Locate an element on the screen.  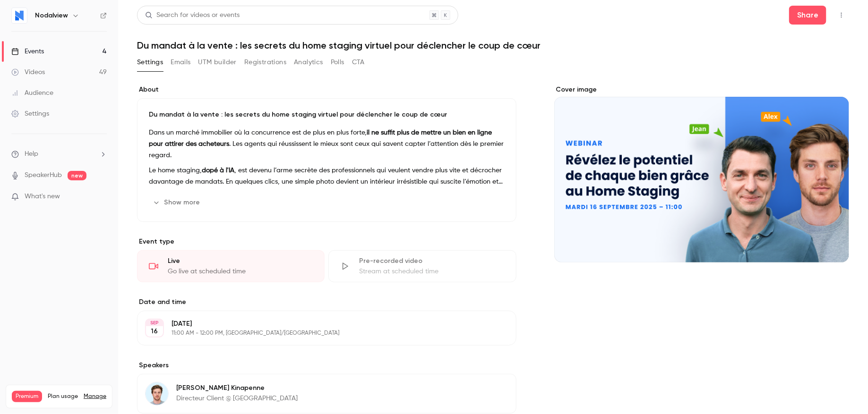
div: Pre-recorded video is located at coordinates (431, 261).